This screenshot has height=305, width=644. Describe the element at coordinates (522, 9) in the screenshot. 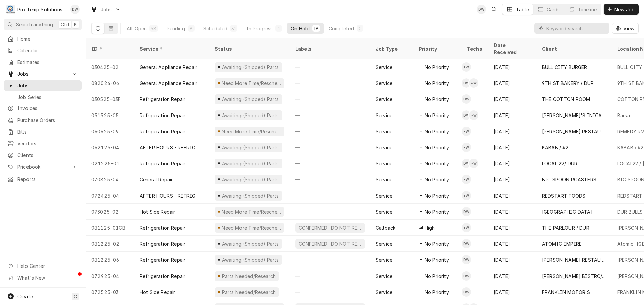

I see `div: Table` at that location.